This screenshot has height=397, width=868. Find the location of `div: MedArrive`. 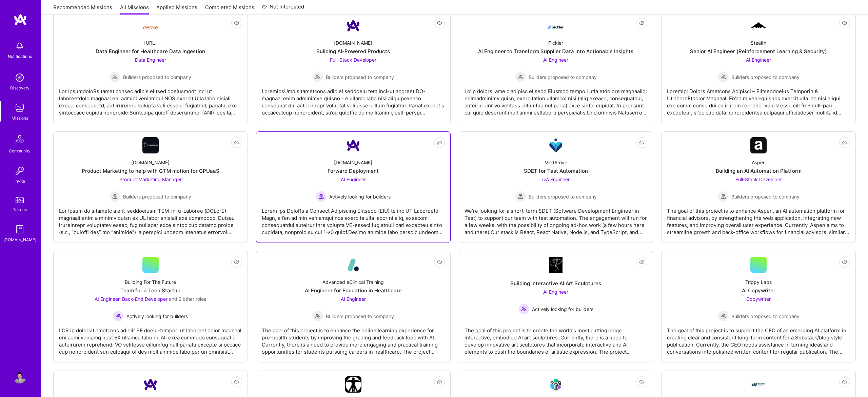

div: MedArrive is located at coordinates (556, 162).